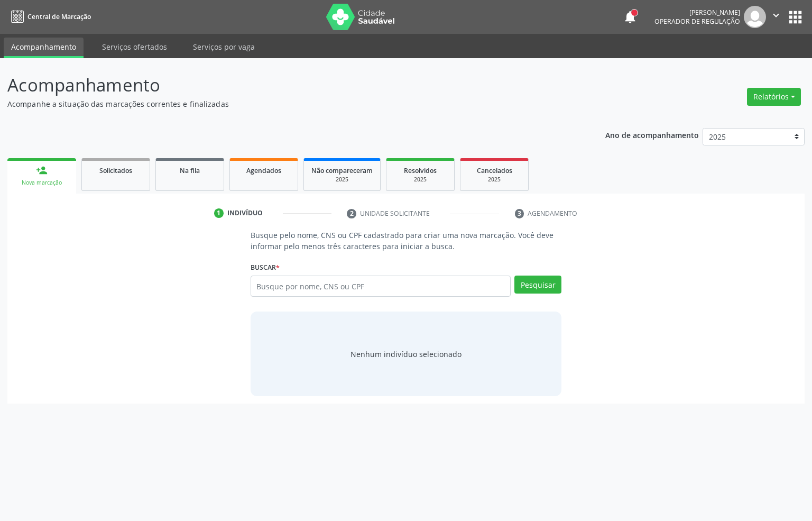  Describe the element at coordinates (41, 182) in the screenshot. I see `div: Nova marcação` at that location.